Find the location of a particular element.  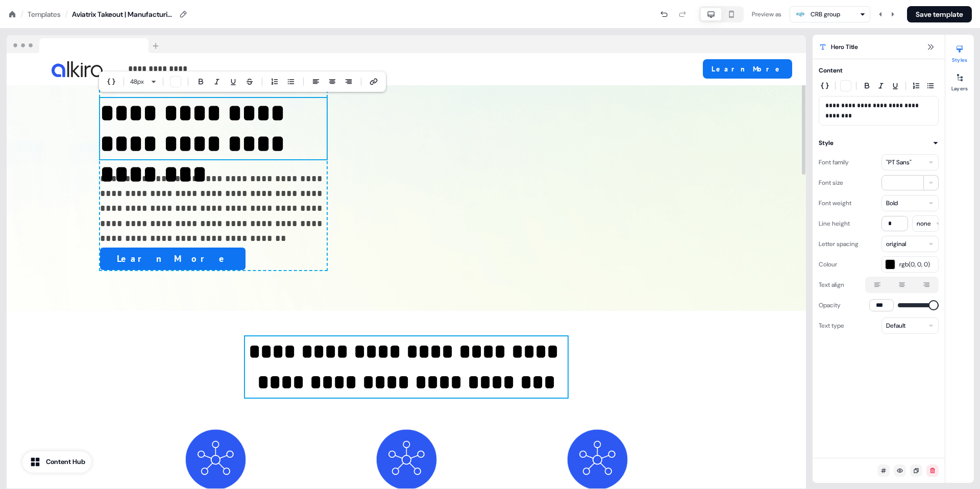

div: Learn More is located at coordinates (213, 259).